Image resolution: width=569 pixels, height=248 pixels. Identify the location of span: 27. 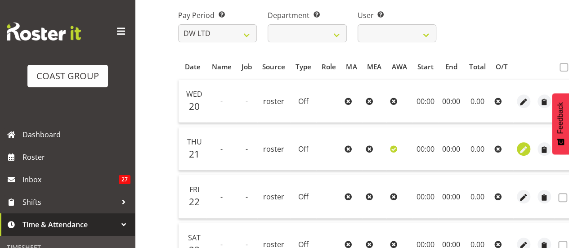
(125, 180).